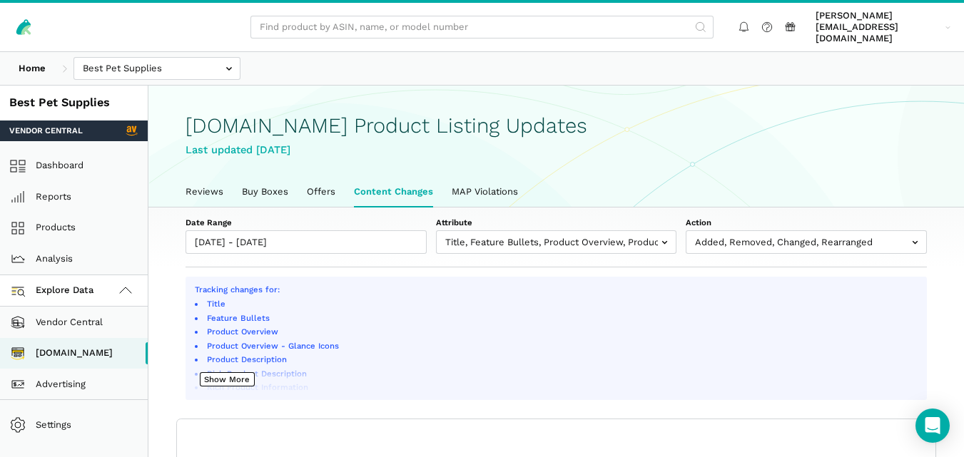 The width and height of the screenshot is (964, 457). What do you see at coordinates (484, 192) in the screenshot?
I see `a: MAP Violations` at bounding box center [484, 192].